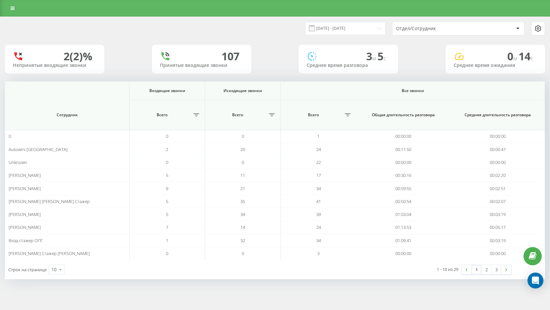 The image size is (550, 310). Describe the element at coordinates (497, 270) in the screenshot. I see `a: 3` at that location.